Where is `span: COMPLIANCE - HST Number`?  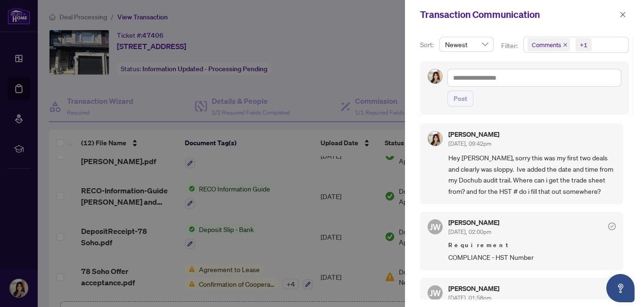 span: COMPLIANCE - HST Number is located at coordinates (532, 257).